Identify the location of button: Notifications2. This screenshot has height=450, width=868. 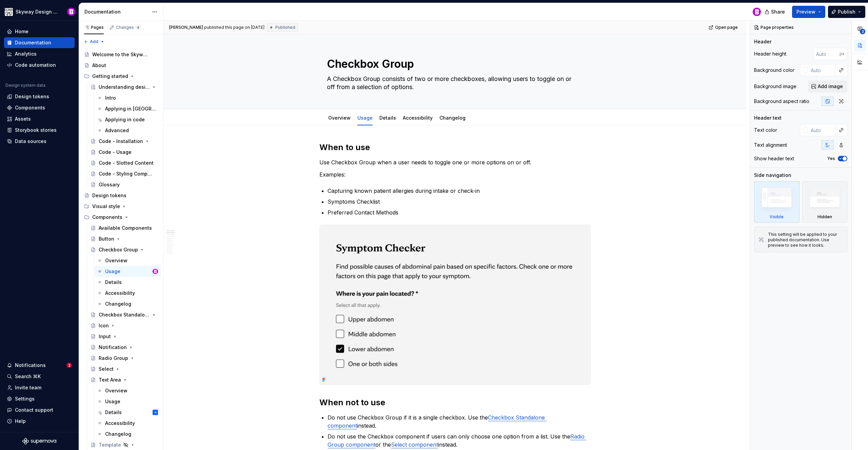
(39, 365).